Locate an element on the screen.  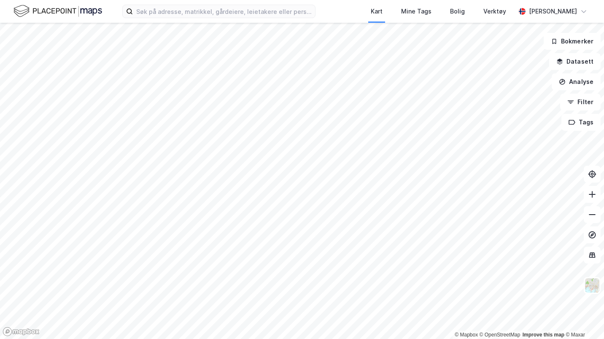
div: Mine Tags is located at coordinates (416, 11).